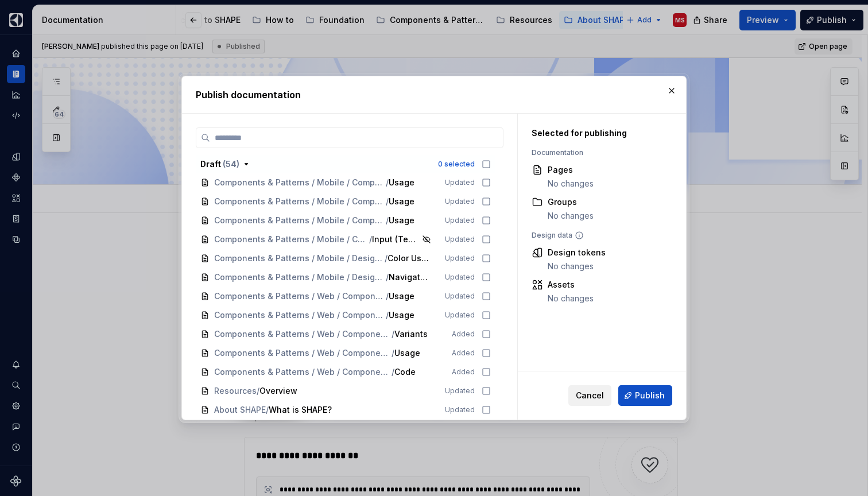 This screenshot has width=868, height=496. Describe the element at coordinates (434, 95) in the screenshot. I see `h2: Publish documentation` at that location.